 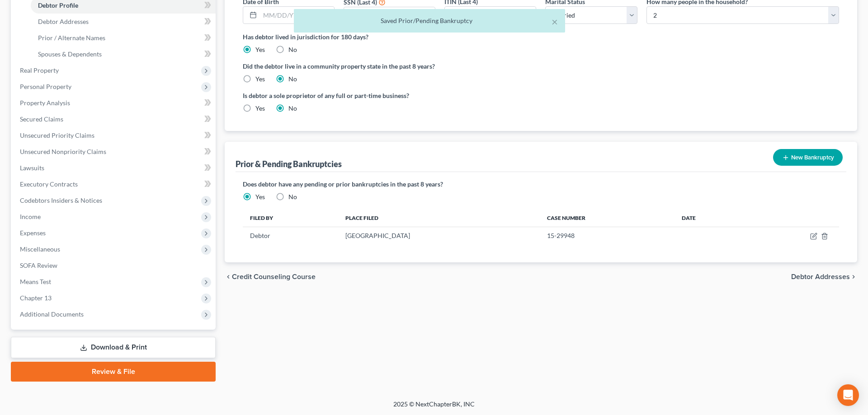 What do you see at coordinates (113, 372) in the screenshot?
I see `a: Review & File` at bounding box center [113, 372].